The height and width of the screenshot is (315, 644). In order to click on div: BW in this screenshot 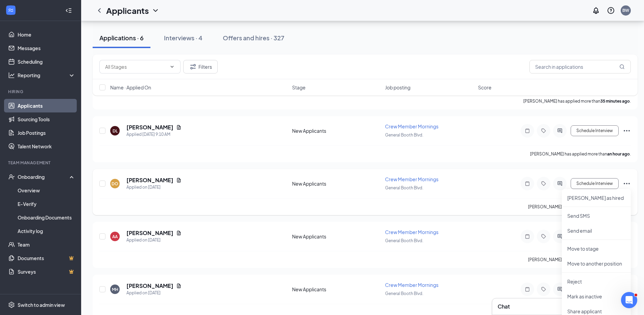, I will do `click(626, 10)`.